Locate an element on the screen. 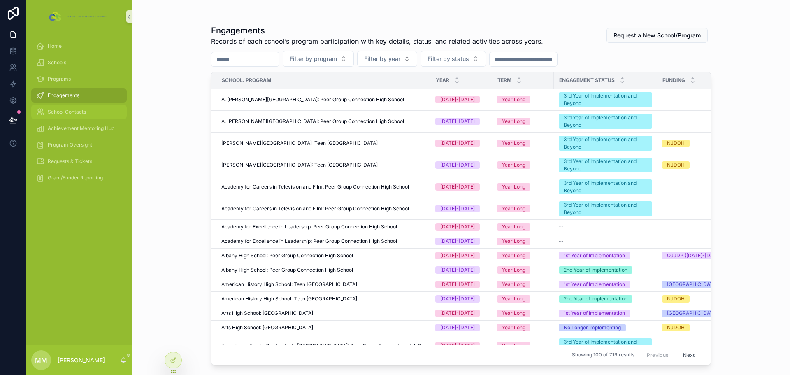 Image resolution: width=790 pixels, height=375 pixels. span: Year is located at coordinates (442, 80).